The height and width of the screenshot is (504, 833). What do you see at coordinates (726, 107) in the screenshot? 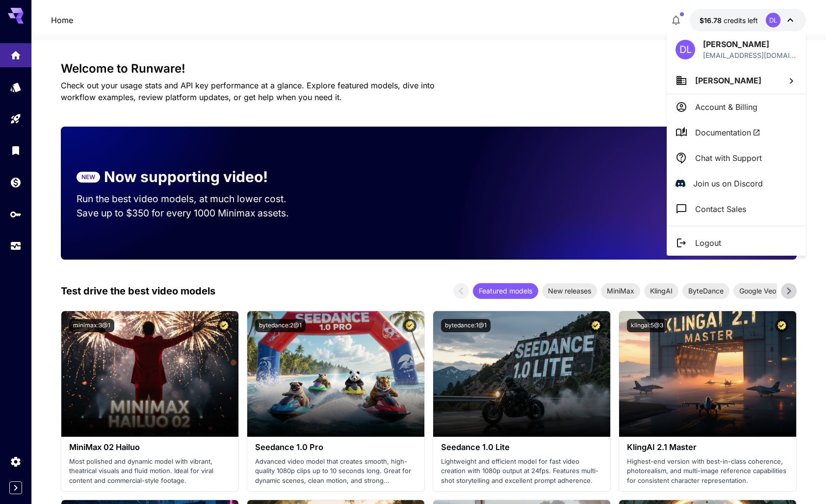
I see `p: Account & Billing` at bounding box center [726, 107].